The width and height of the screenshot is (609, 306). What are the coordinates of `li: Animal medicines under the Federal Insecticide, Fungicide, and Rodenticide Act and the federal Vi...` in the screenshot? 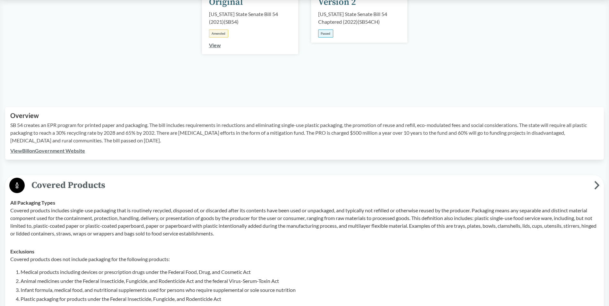 It's located at (309, 281).